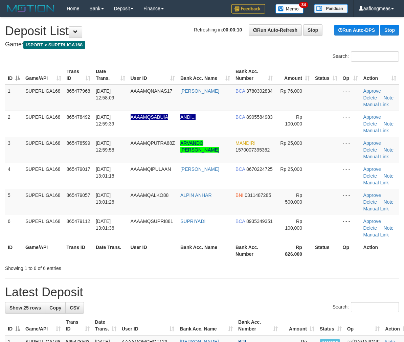 The image size is (404, 342). I want to click on h1: Latest Deposit, so click(202, 293).